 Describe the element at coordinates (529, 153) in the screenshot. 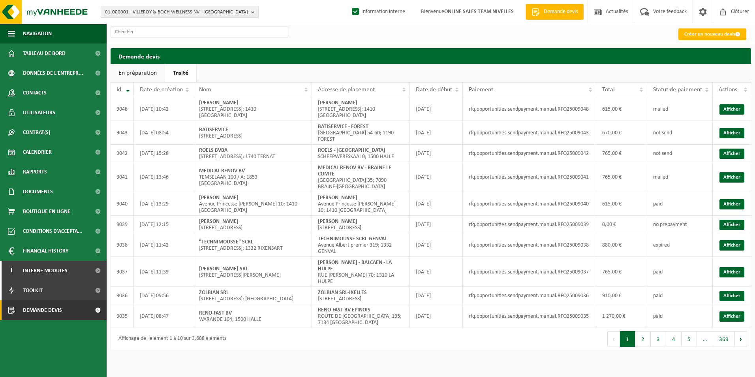

I see `td: rfq.opportunities.sendpayment.manual.RFQ25009042` at that location.